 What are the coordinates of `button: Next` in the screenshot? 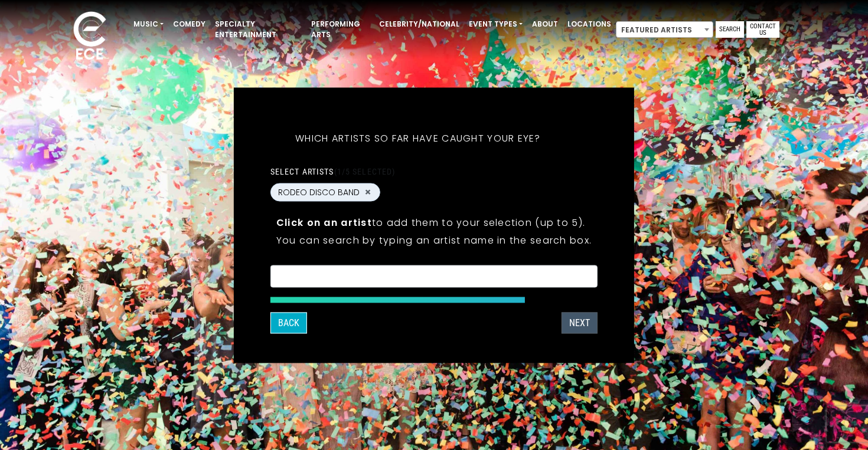 It's located at (579, 323).